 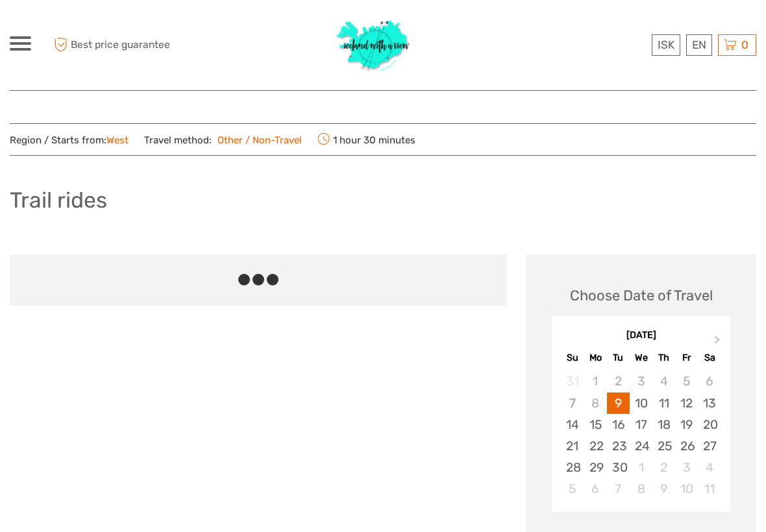 What do you see at coordinates (58, 200) in the screenshot?
I see `h1: Trail rides` at bounding box center [58, 200].